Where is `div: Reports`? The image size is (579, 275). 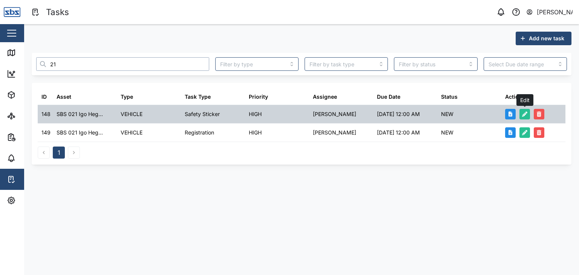
div: Reports is located at coordinates (32, 137).